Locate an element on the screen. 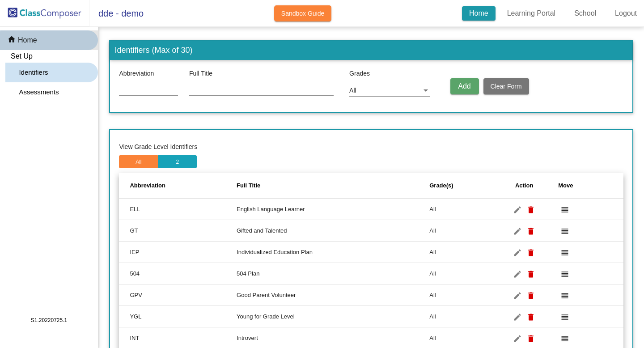 The width and height of the screenshot is (644, 348). td: 504 is located at coordinates (178, 274).